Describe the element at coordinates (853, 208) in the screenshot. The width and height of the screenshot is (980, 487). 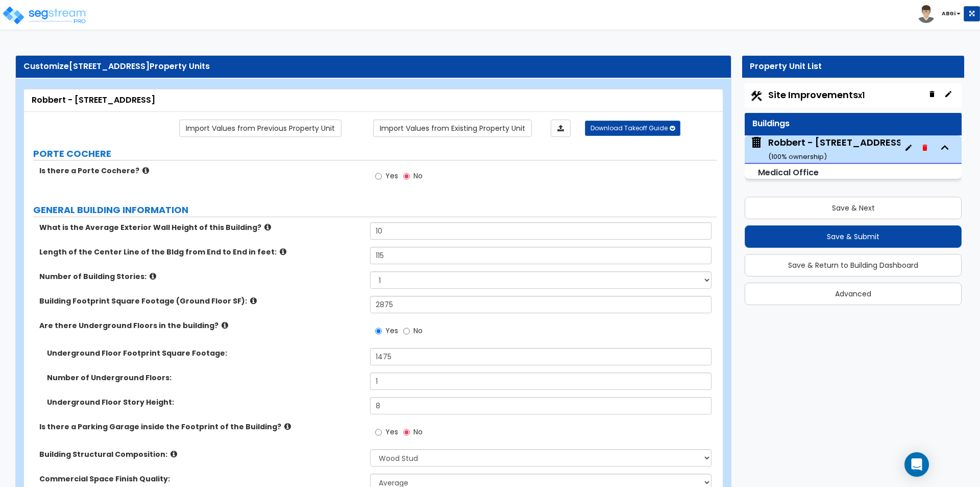
I see `button: Save & Next` at that location.